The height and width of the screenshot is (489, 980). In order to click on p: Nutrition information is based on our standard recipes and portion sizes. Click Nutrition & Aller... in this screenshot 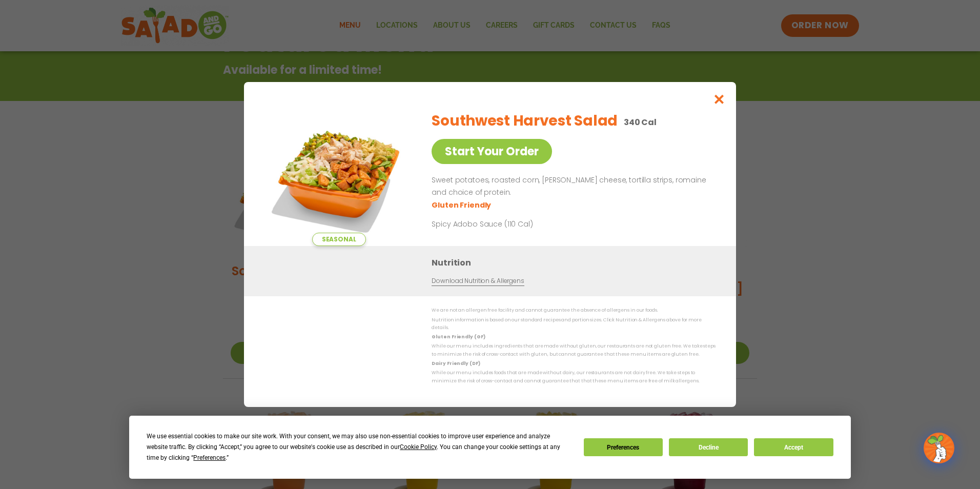, I will do `click(573, 324)`.